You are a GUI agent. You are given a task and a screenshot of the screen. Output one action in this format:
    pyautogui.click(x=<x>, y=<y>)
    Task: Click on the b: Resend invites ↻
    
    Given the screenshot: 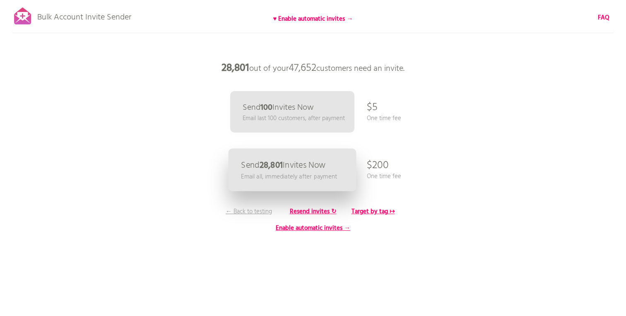 What is the action you would take?
    pyautogui.click(x=313, y=211)
    